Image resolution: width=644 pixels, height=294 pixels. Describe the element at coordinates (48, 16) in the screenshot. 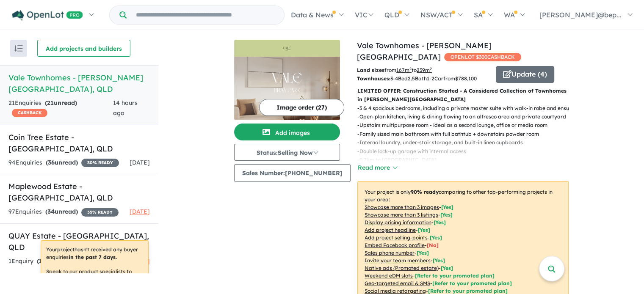

I see `img: Openlot PRO Logo White` at that location.